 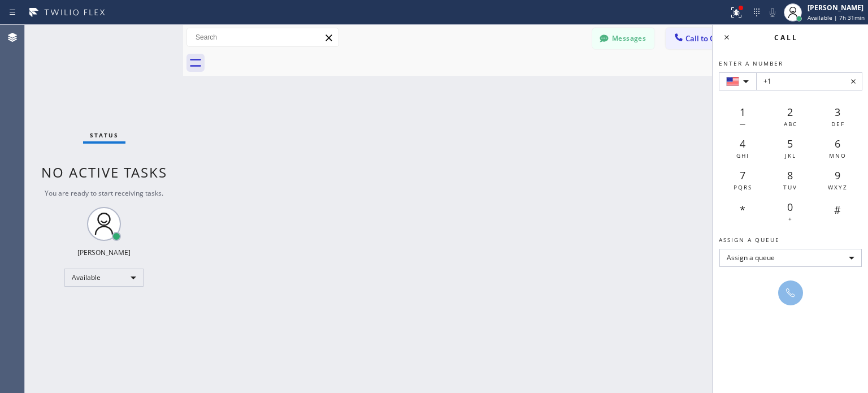 What do you see at coordinates (837, 112) in the screenshot?
I see `span: 3` at bounding box center [837, 112].